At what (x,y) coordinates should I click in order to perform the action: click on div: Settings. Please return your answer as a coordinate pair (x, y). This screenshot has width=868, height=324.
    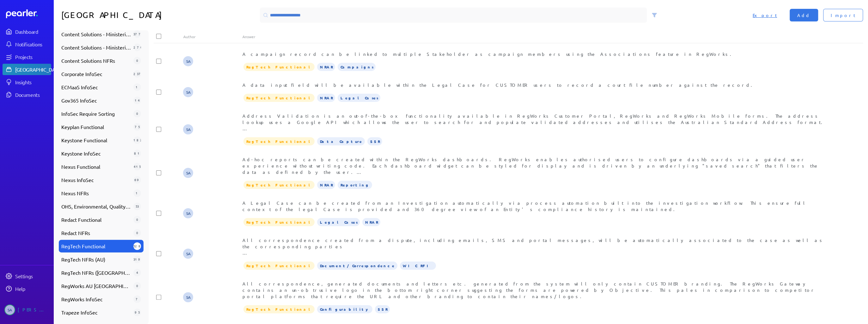
    Looking at the image, I should click on (33, 276).